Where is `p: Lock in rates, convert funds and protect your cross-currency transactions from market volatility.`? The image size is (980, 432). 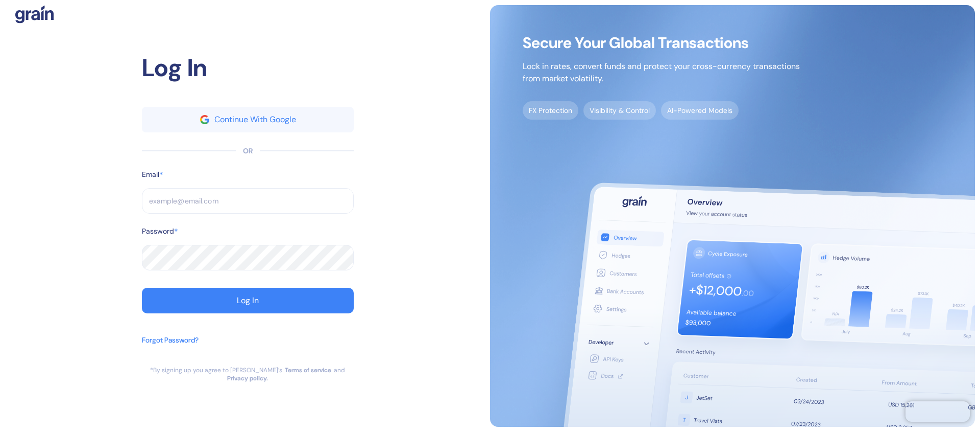
p: Lock in rates, convert funds and protect your cross-currency transactions from market volatility. is located at coordinates (661, 73).